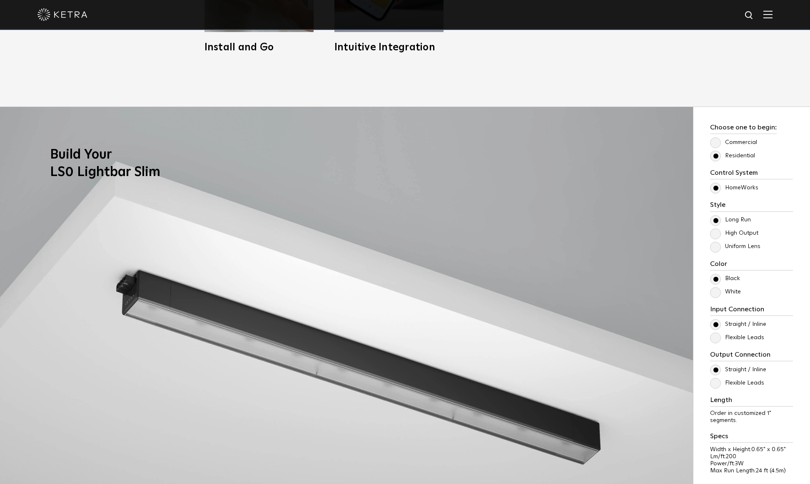  What do you see at coordinates (752, 457) in the screenshot?
I see `p: Lm/ft:` at bounding box center [752, 457].